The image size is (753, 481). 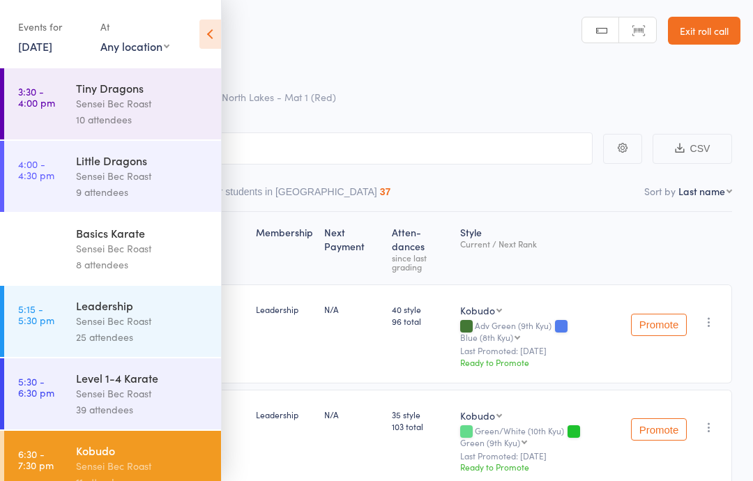 I want to click on div: Current / Next Rank, so click(x=540, y=243).